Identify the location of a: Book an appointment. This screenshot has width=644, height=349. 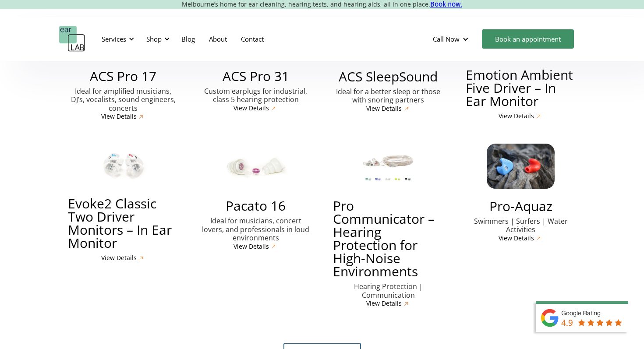
(528, 39).